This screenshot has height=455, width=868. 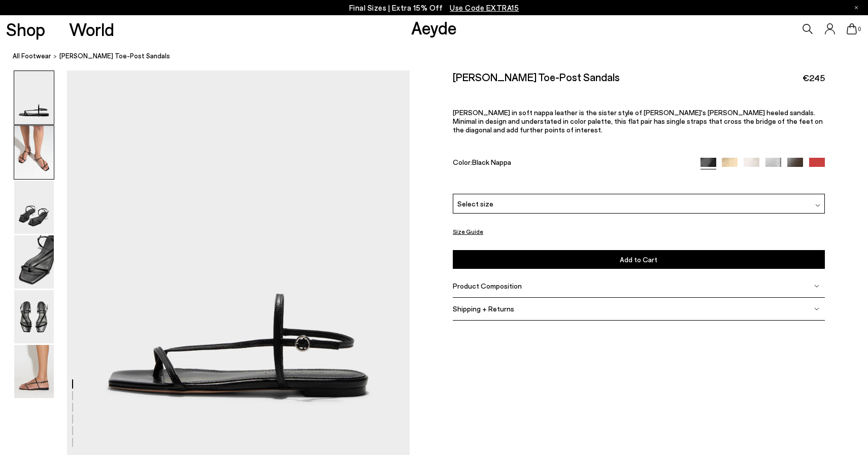 What do you see at coordinates (34, 97) in the screenshot?
I see `img: Ella Leather Toe-Post Sandals - Image 1` at bounding box center [34, 97].